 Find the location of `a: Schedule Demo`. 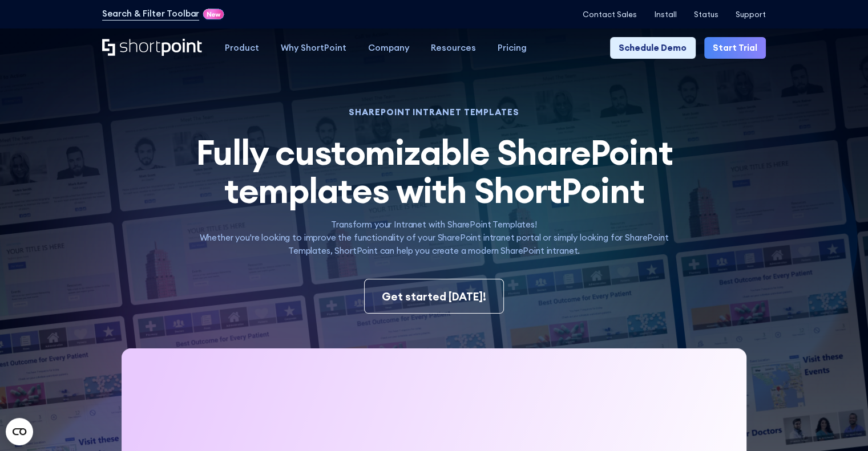

a: Schedule Demo is located at coordinates (652, 48).